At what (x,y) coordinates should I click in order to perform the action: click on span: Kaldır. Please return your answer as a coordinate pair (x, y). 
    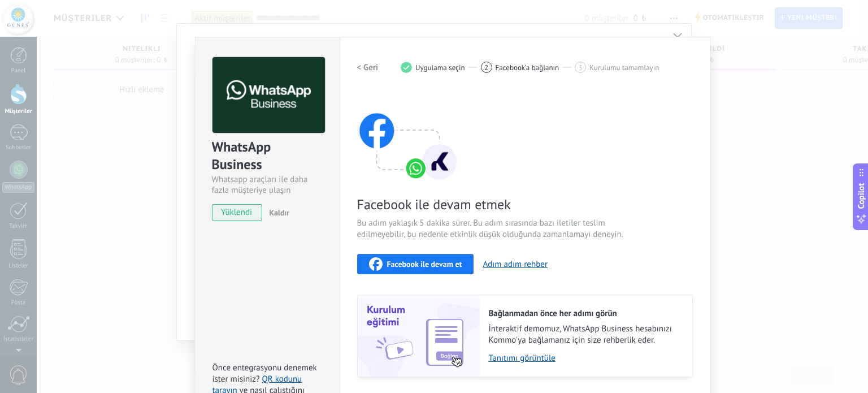
    Looking at the image, I should click on (280, 212).